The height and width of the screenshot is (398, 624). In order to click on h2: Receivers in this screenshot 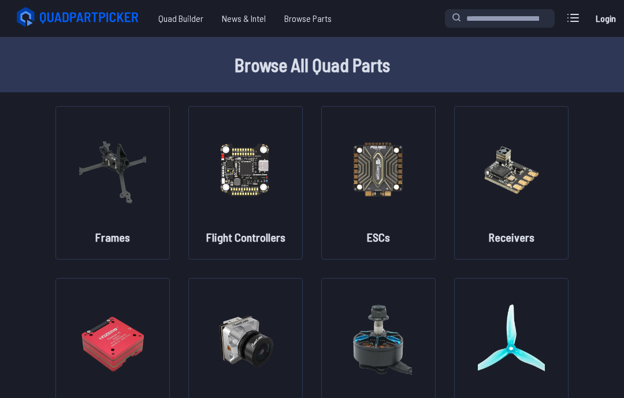, I will do `click(511, 237)`.